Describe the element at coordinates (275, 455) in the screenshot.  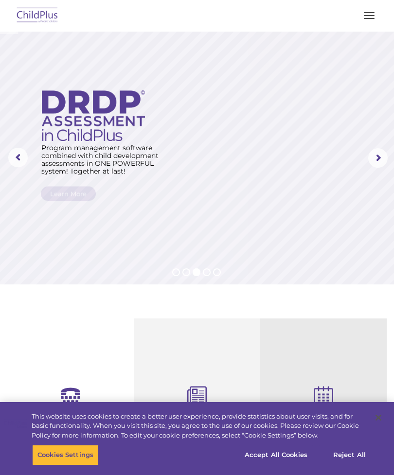
I see `button: Accept All Cookies` at that location.